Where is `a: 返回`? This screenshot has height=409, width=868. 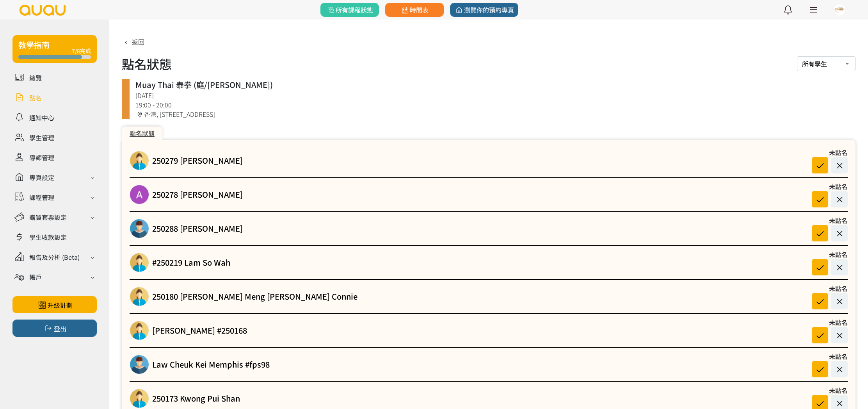
a: 返回 is located at coordinates (133, 41).